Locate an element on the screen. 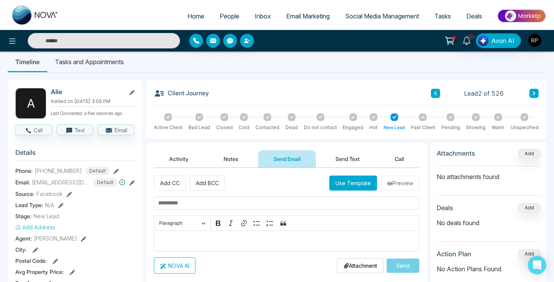 This screenshot has height=282, width=554. a: Email Marketing is located at coordinates (308, 16).